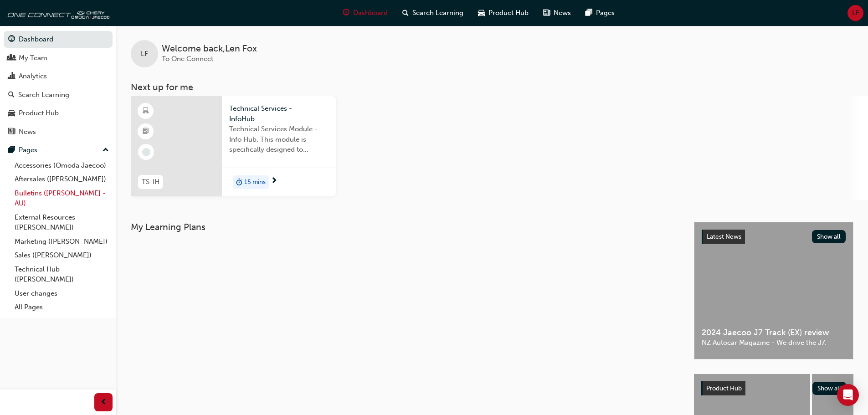 This screenshot has width=868, height=415. I want to click on a: All Pages, so click(62, 307).